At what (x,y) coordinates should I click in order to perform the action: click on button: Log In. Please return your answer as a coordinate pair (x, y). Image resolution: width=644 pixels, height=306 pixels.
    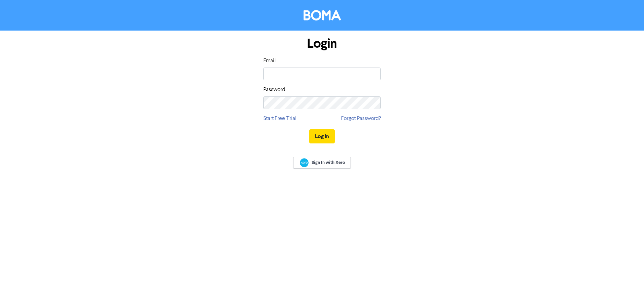
    Looking at the image, I should click on (322, 136).